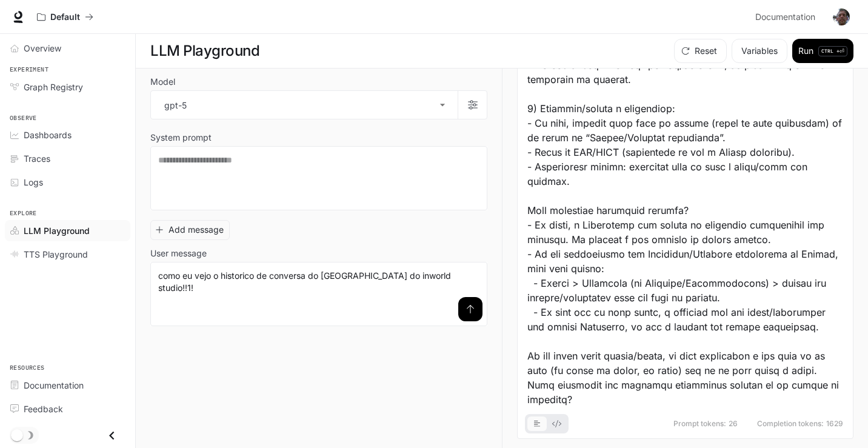  I want to click on span: Prompt tokens:, so click(699, 424).